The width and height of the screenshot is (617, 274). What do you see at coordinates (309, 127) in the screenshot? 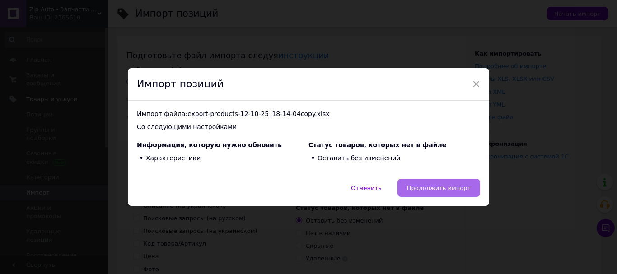
I see `div: Со следующими настройками` at bounding box center [309, 127].